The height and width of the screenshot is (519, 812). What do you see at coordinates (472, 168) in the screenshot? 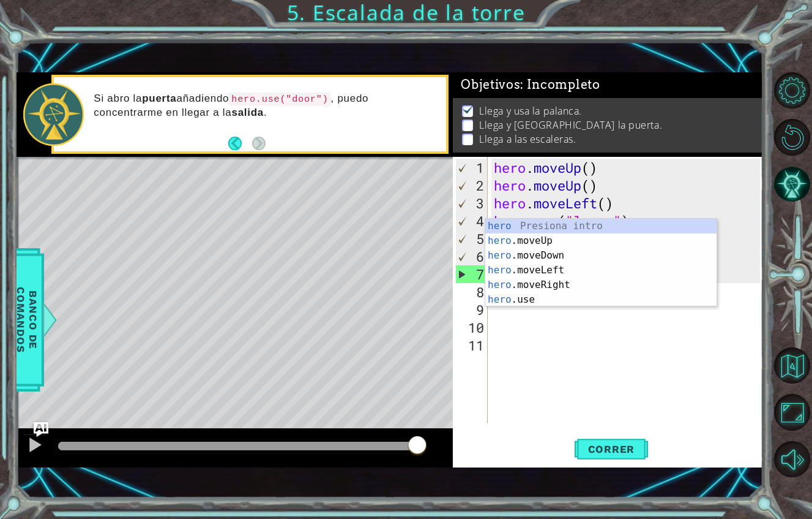
I see `div: 1` at bounding box center [472, 168].